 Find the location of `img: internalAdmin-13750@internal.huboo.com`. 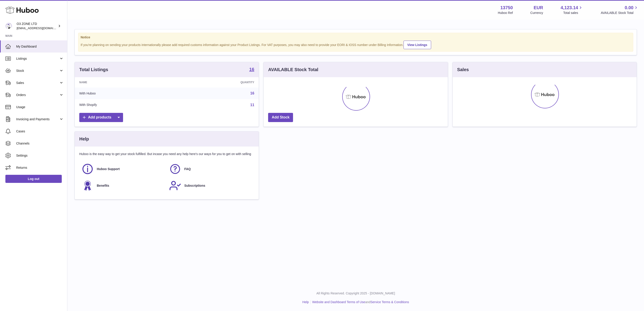

img: internalAdmin-13750@internal.huboo.com is located at coordinates (9, 26).